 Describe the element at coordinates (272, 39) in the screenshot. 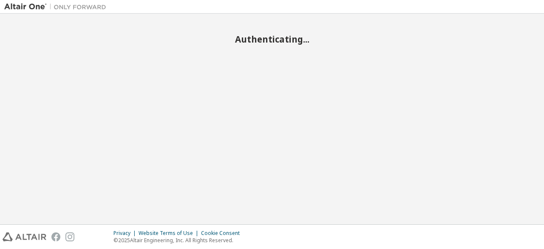

I see `h2: Authenticating...` at that location.